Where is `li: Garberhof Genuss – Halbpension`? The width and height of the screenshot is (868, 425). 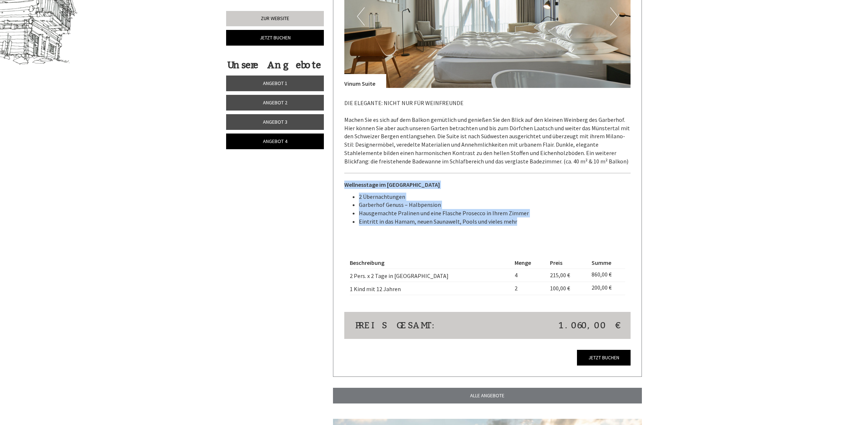
li: Garberhof Genuss – Halbpension is located at coordinates (495, 204).